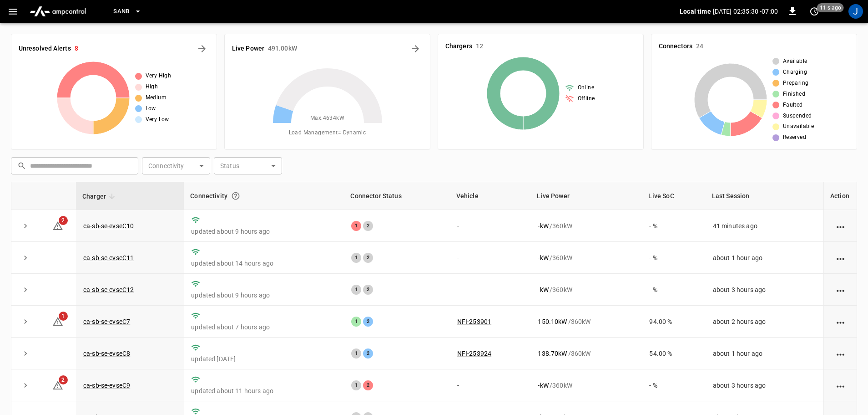 This screenshot has width=868, height=415. I want to click on span: Low, so click(151, 109).